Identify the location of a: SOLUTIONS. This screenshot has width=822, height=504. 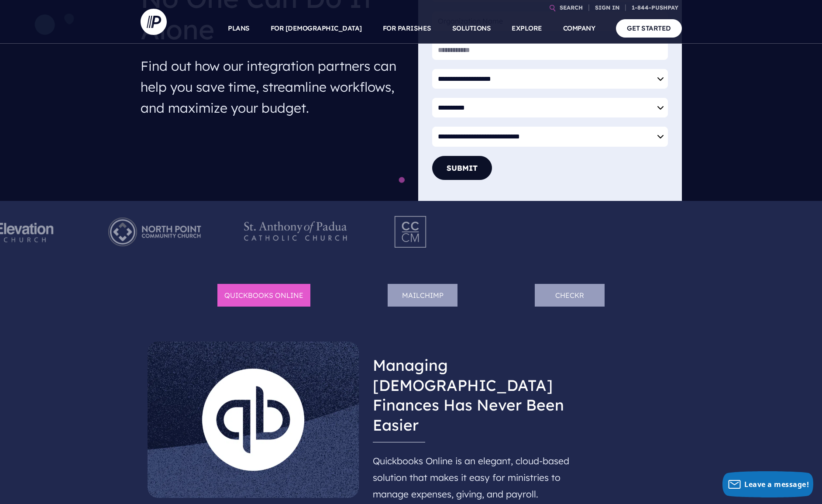
(471, 29).